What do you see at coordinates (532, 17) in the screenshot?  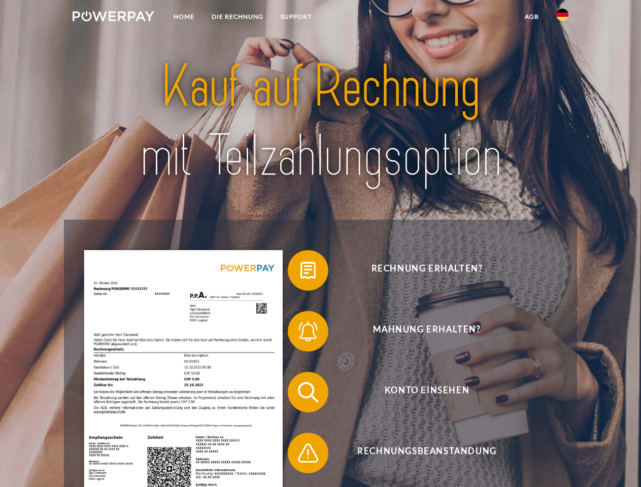 I see `a: agb` at bounding box center [532, 17].